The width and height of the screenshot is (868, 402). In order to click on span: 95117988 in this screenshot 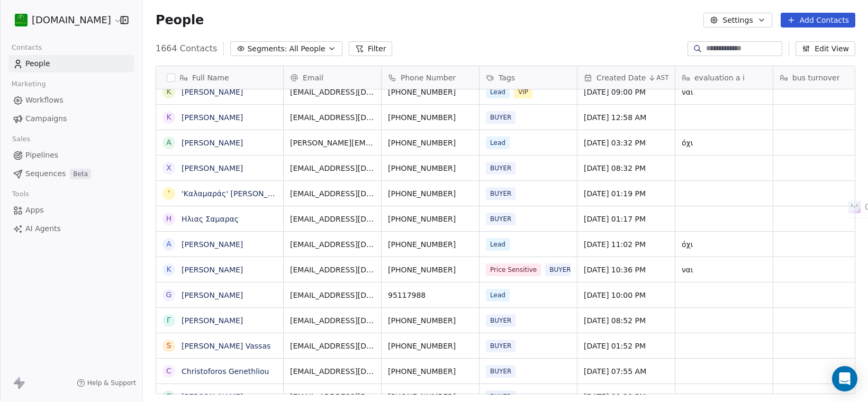, I will do `click(431, 296)`.